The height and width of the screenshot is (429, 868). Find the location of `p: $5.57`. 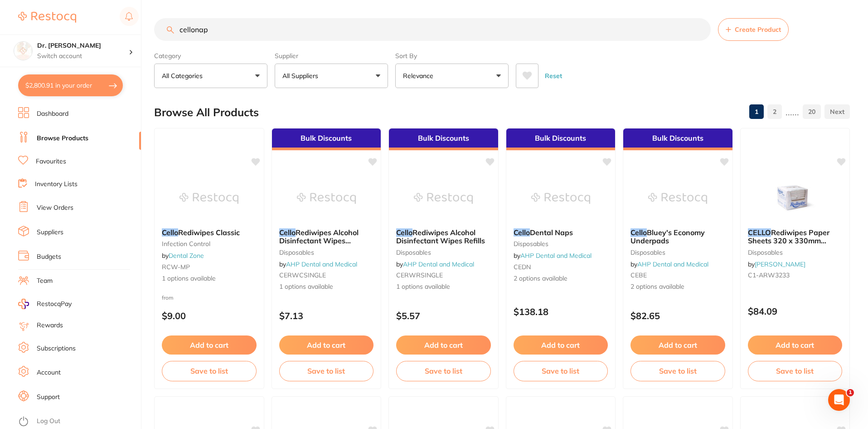

p: $5.57 is located at coordinates (444, 315).